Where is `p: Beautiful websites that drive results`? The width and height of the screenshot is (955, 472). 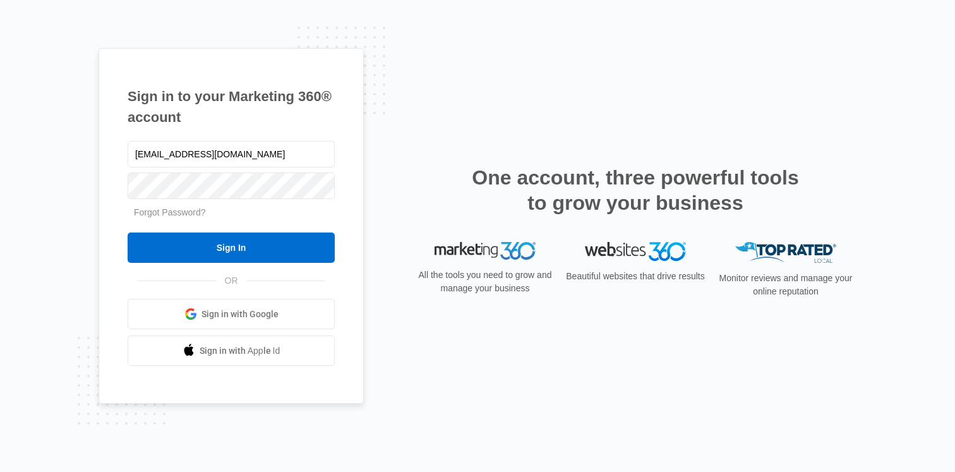 p: Beautiful websites that drive results is located at coordinates (636, 276).